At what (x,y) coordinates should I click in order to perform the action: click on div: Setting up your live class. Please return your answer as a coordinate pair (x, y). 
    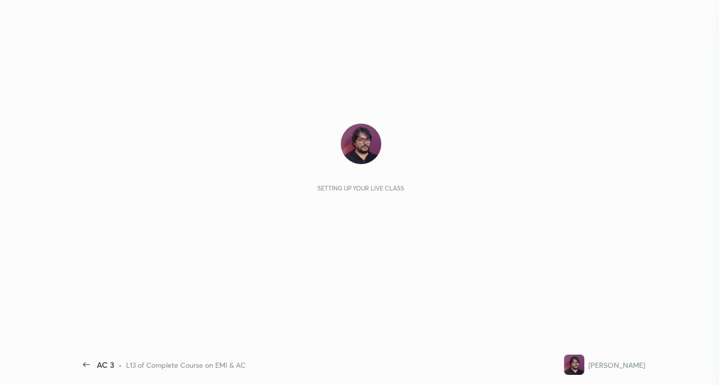
    Looking at the image, I should click on (361, 188).